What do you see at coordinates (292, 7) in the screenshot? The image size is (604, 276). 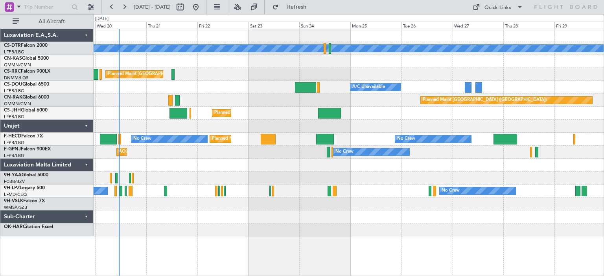 I see `button: Refresh` at bounding box center [292, 7].